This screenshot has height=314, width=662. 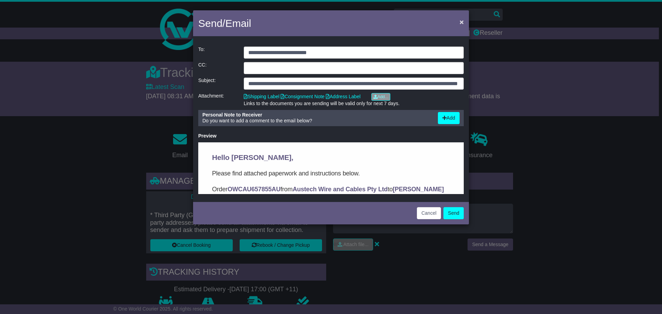 What do you see at coordinates (218, 84) in the screenshot?
I see `div: Subject:` at bounding box center [218, 84].